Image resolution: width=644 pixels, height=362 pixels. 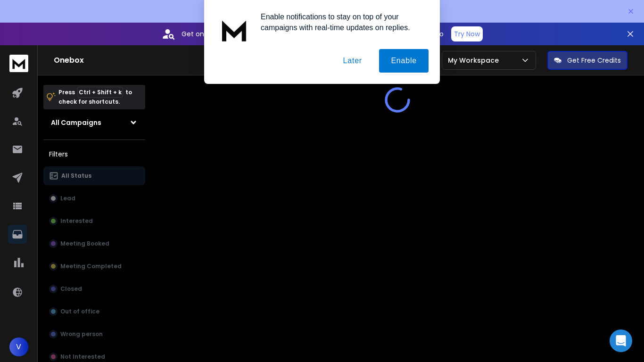 What do you see at coordinates (19, 347) in the screenshot?
I see `span: V` at bounding box center [19, 347].